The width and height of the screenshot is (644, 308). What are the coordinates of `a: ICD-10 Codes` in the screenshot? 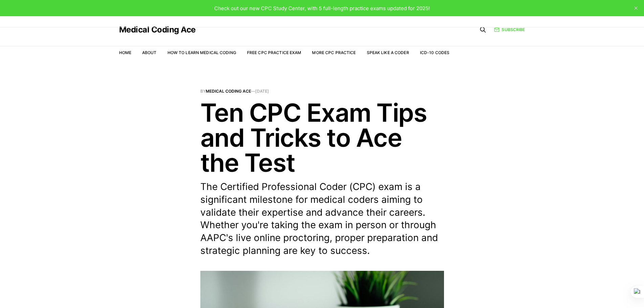 It's located at (434, 53).